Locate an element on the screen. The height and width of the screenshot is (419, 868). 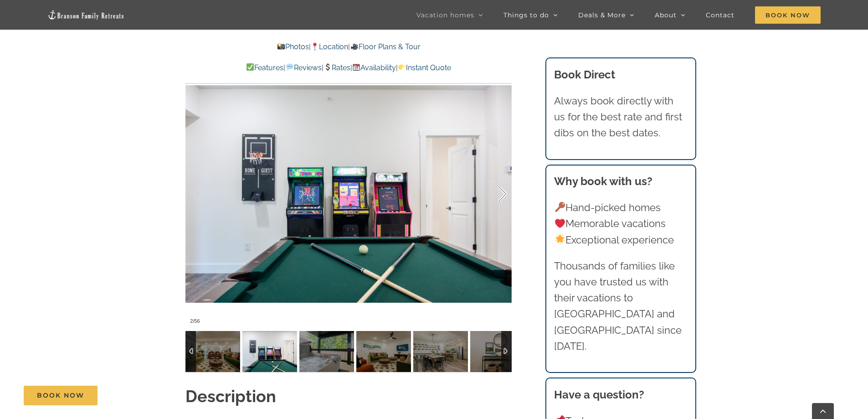
img: Camp-Stillwater-at-Table-Rock-Lake-Branson-Family-Retreats-vacation-home-1036-scaled.jpg-nggid041... is located at coordinates (441, 352).